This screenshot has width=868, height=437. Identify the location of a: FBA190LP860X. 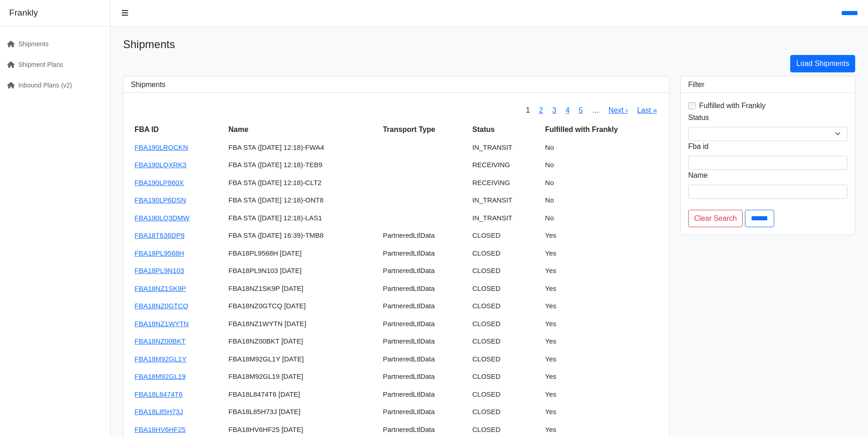
(159, 183).